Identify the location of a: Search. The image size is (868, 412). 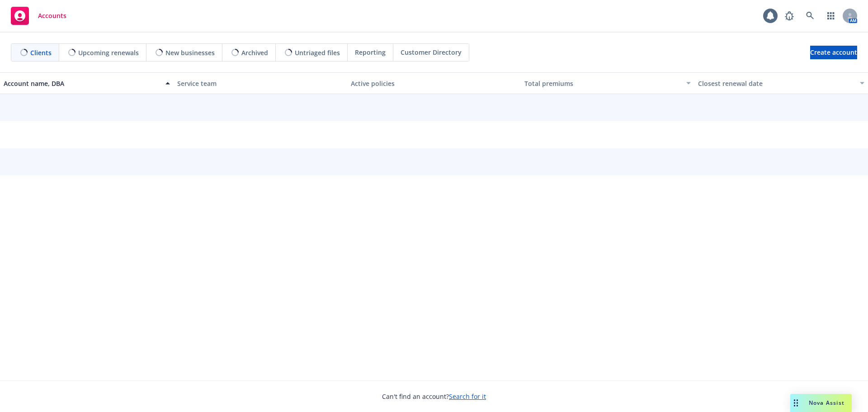
(810, 16).